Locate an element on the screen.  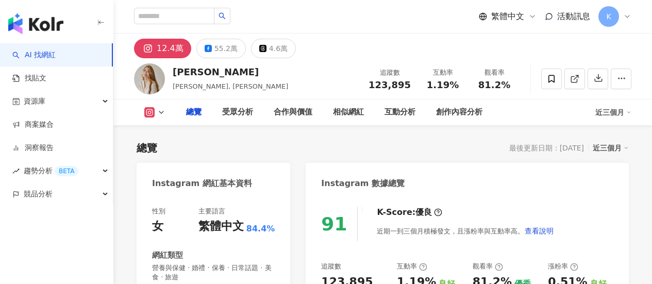
div: 受眾分析 is located at coordinates (238, 112).